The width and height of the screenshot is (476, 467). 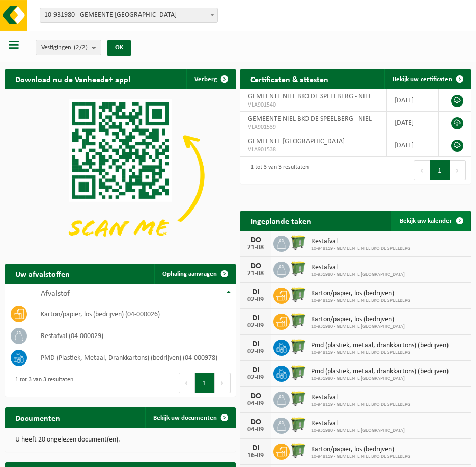 I want to click on button: Vestigingen(2/2), so click(x=69, y=47).